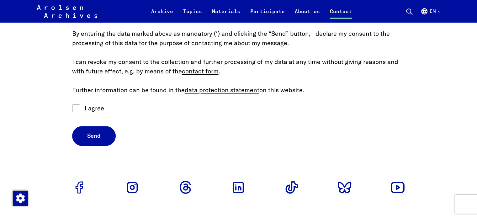 This screenshot has width=477, height=218. Describe the element at coordinates (94, 136) in the screenshot. I see `span: Send` at that location.